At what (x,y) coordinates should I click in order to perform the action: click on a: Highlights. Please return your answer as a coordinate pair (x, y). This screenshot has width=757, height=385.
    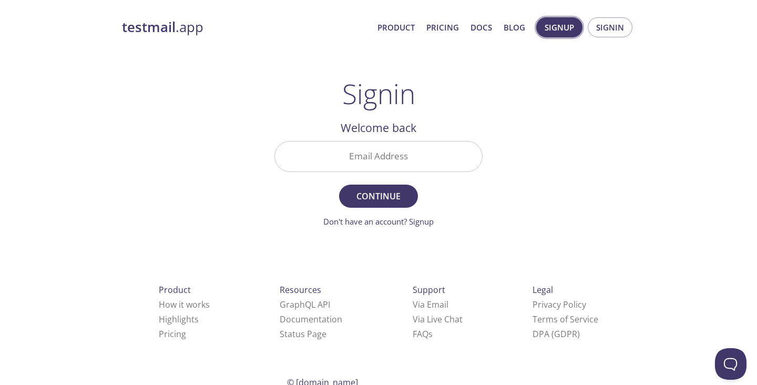
    Looking at the image, I should click on (179, 319).